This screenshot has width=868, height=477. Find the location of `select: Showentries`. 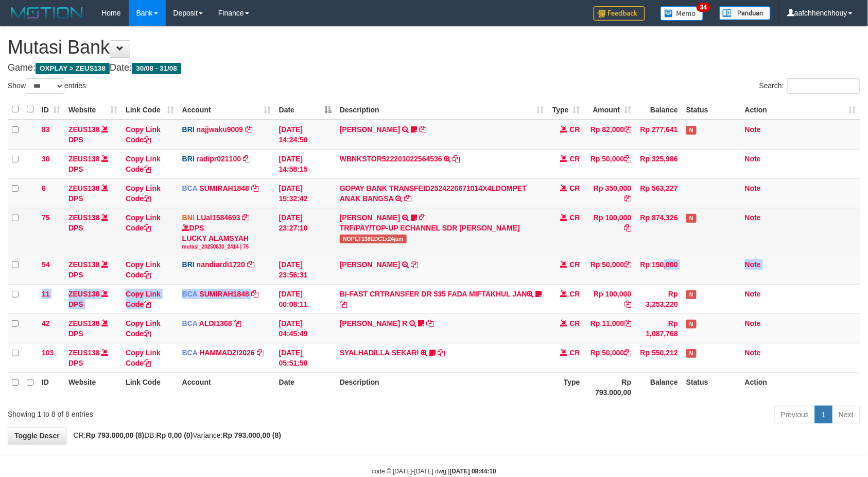

select: Showentries is located at coordinates (44, 86).